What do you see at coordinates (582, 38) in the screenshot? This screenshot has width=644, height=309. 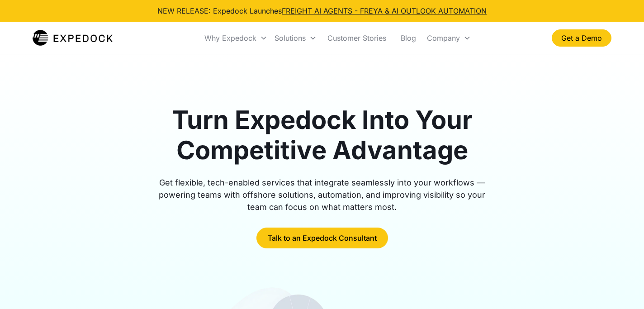 I see `a: Get a Demo` at bounding box center [582, 38].